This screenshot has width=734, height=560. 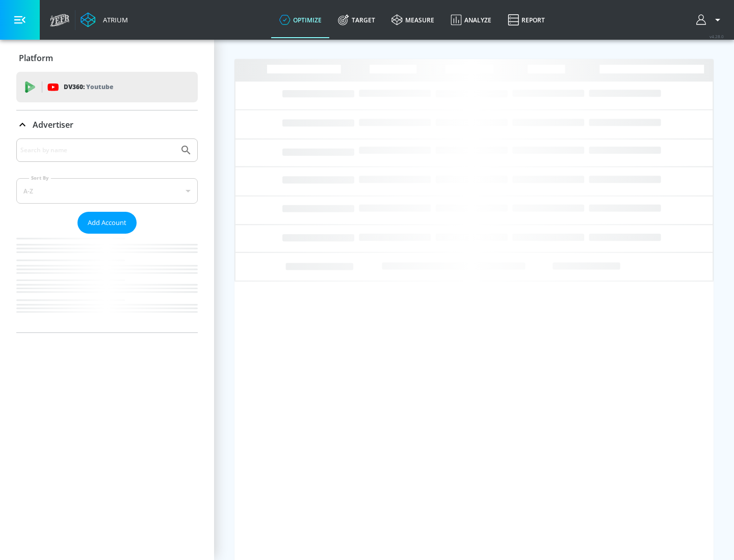 What do you see at coordinates (300, 20) in the screenshot?
I see `a: optimize` at bounding box center [300, 20].